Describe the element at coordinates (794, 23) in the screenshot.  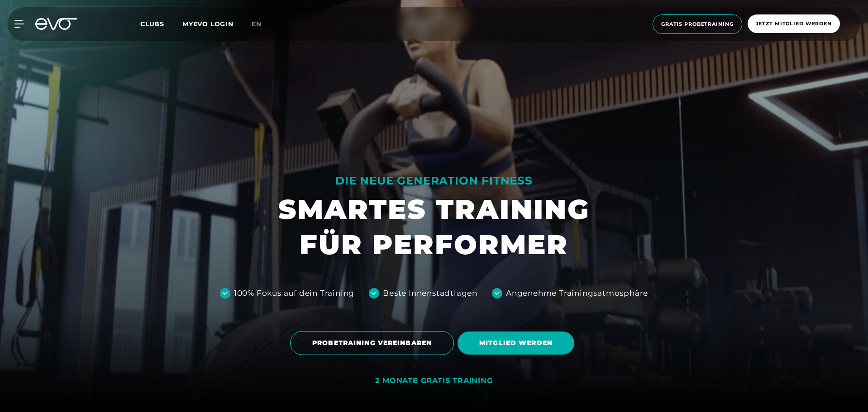
I see `span: Jetzt Mitglied werden` at that location.